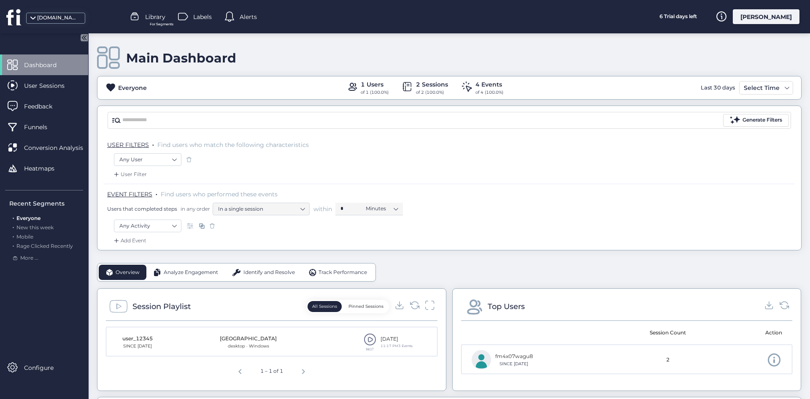 Image resolution: width=810 pixels, height=399 pixels. What do you see at coordinates (668, 360) in the screenshot?
I see `span: 2` at bounding box center [668, 360].